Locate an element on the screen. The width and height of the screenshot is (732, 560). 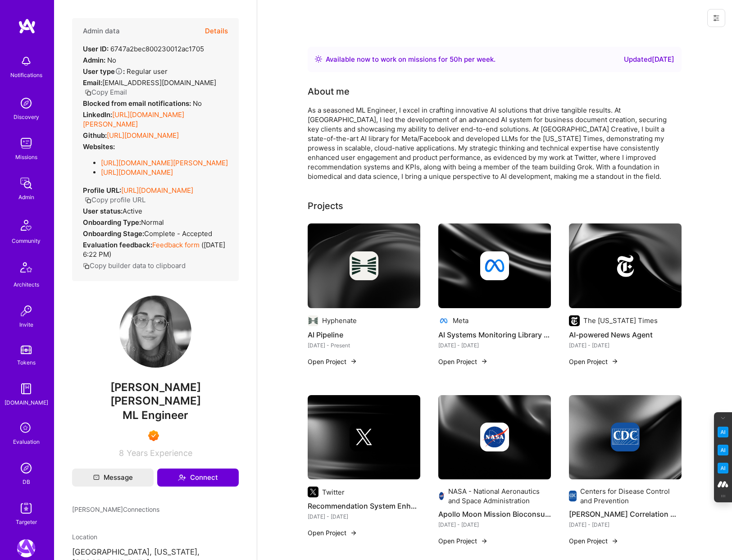
a: Feedback form is located at coordinates (175, 244).